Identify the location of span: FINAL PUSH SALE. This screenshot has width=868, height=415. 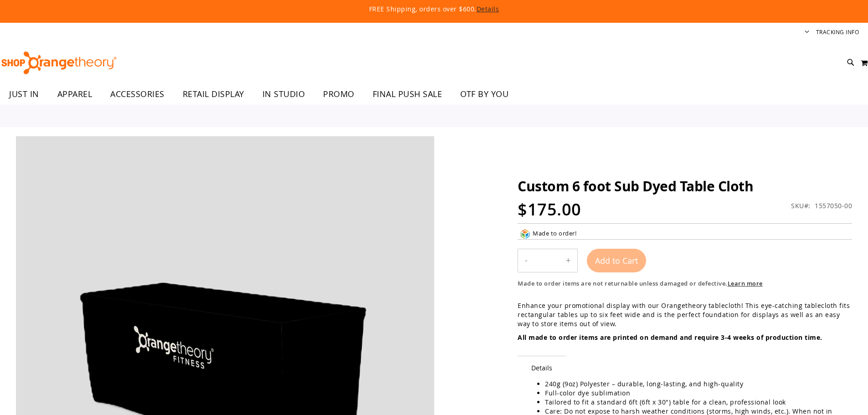
(408, 94).